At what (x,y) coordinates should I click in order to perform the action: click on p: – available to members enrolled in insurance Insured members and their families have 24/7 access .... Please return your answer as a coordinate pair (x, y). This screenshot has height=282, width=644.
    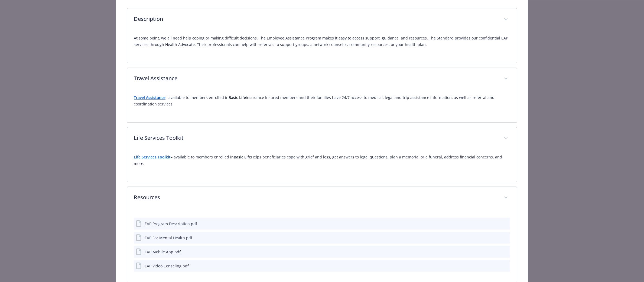
    Looking at the image, I should click on (322, 101).